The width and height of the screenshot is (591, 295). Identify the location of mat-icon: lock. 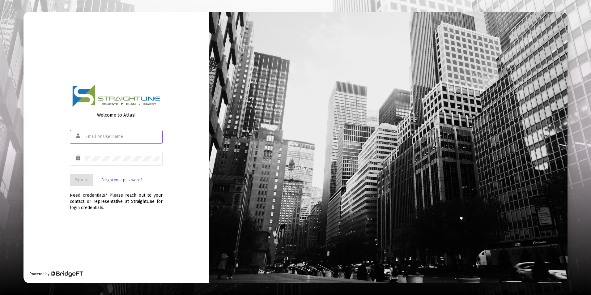
(78, 158).